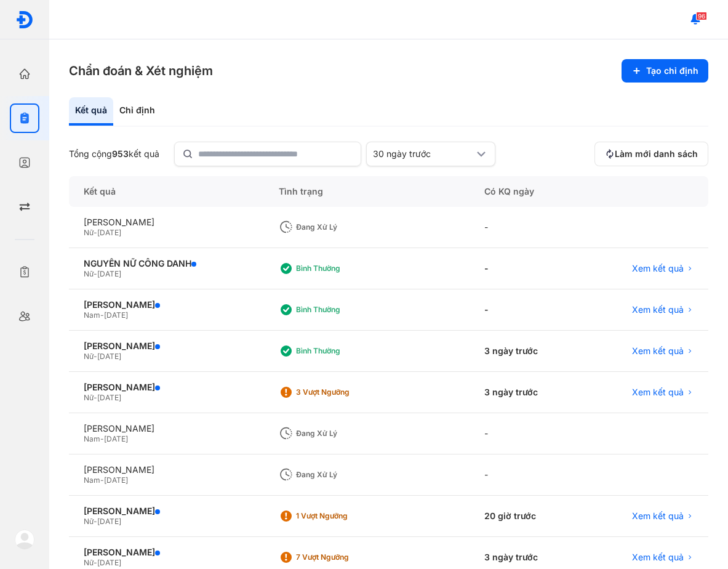 The image size is (728, 569). What do you see at coordinates (527, 191) in the screenshot?
I see `div: Có KQ ngày` at bounding box center [527, 191].